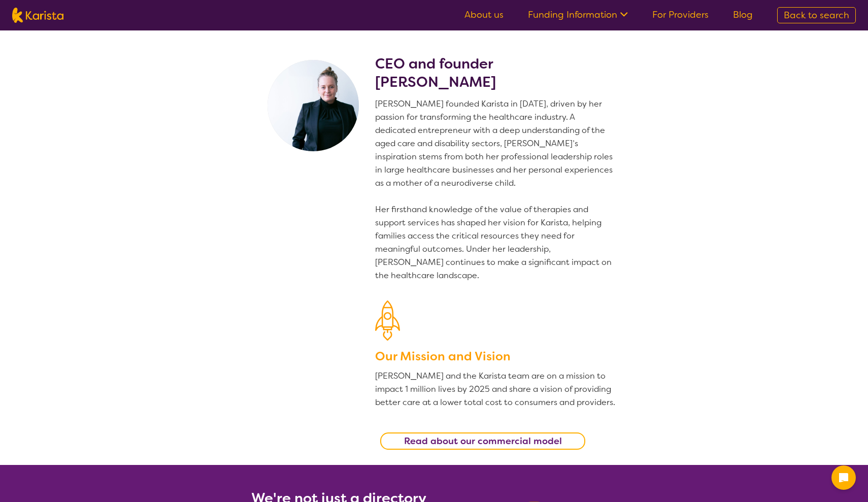 This screenshot has height=502, width=868. What do you see at coordinates (816, 15) in the screenshot?
I see `span: Back to search` at bounding box center [816, 15].